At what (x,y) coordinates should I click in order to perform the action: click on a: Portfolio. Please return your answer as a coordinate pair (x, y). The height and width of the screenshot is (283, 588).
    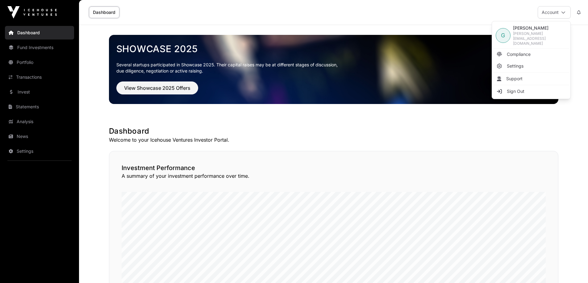
    Looking at the image, I should click on (40, 62).